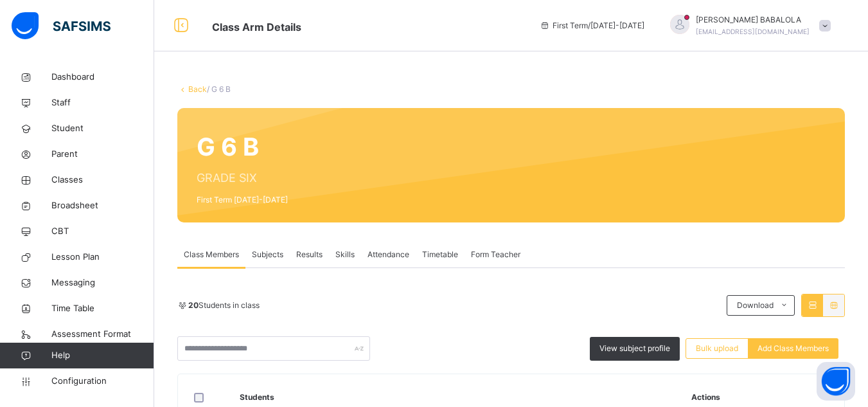 The width and height of the screenshot is (868, 407). I want to click on span: Skills, so click(345, 255).